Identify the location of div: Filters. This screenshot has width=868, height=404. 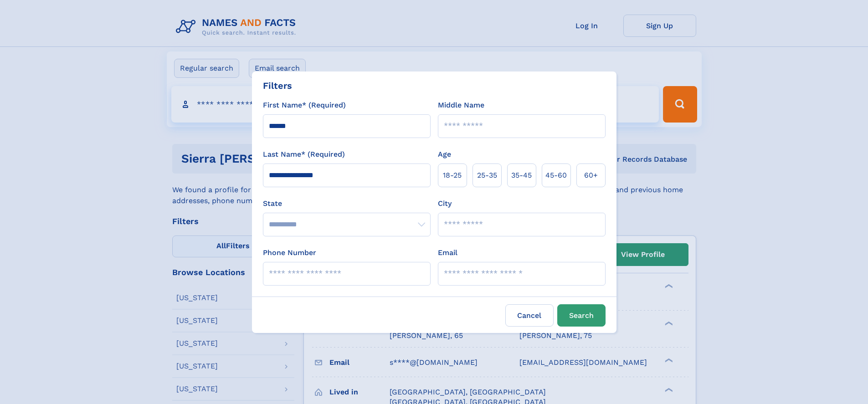
(277, 85).